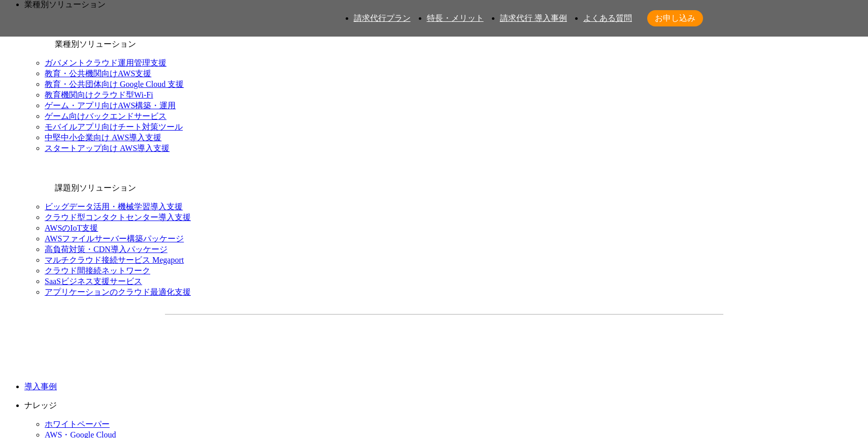  I want to click on a: 請求代行プラン, so click(382, 18).